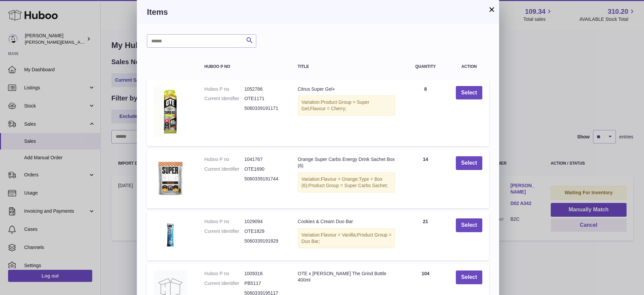 The width and height of the screenshot is (644, 295). Describe the element at coordinates (171, 178) in the screenshot. I see `img: Orange Super Carbs Energy Drink Sachet Box (6)` at that location.